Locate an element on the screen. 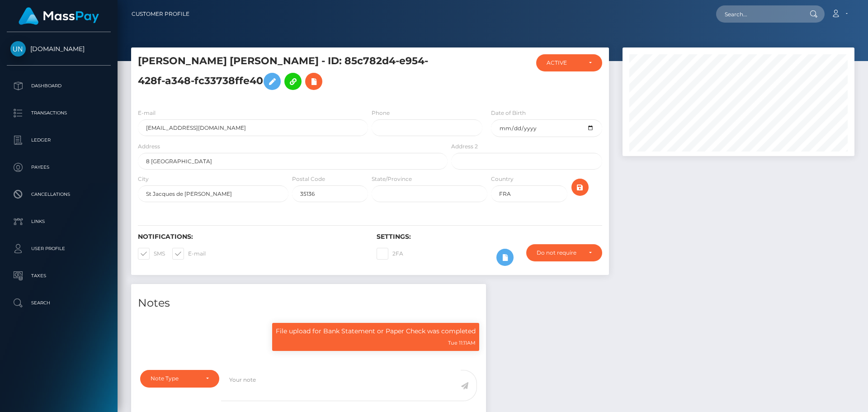 The image size is (868, 412). label: Address is located at coordinates (149, 147).